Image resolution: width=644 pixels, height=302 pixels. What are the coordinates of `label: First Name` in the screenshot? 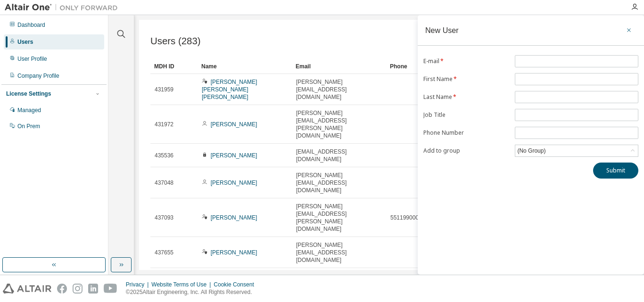 It's located at (466, 79).